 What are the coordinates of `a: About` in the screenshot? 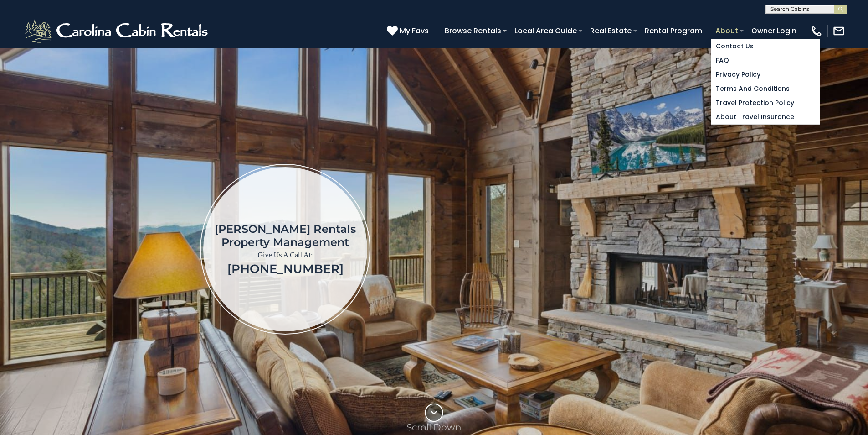 It's located at (727, 30).